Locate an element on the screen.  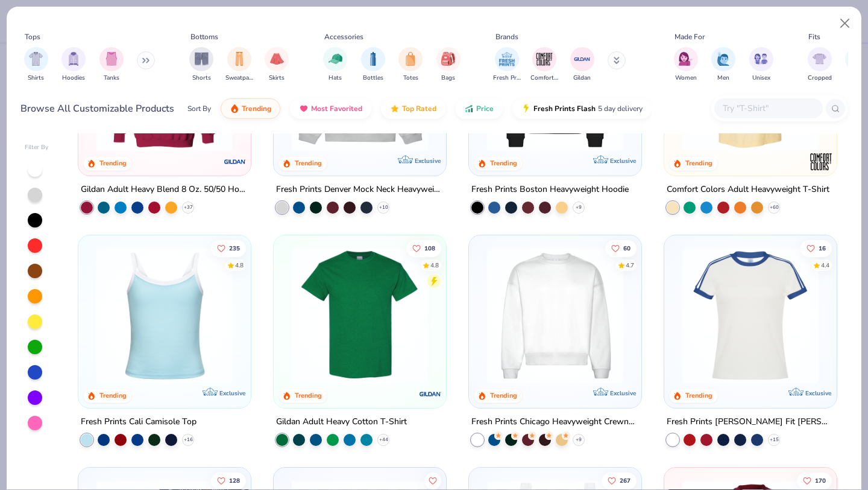
span: Bags is located at coordinates (448, 78).